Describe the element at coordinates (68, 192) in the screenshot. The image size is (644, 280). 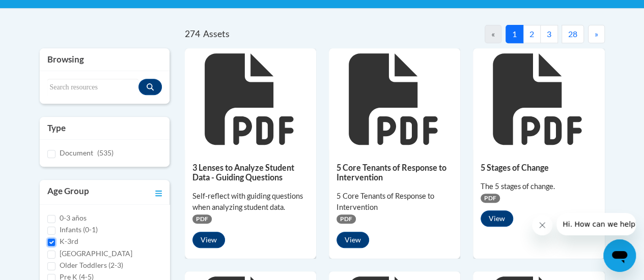
I see `h3: Age Group` at that location.